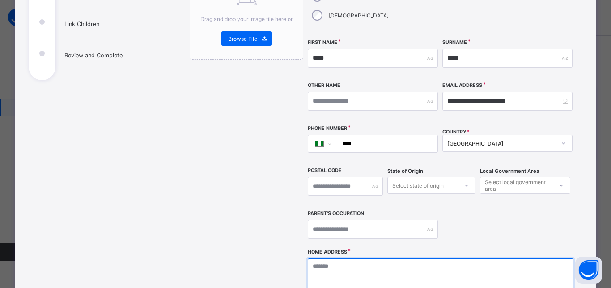  I want to click on label: First Name, so click(323, 42).